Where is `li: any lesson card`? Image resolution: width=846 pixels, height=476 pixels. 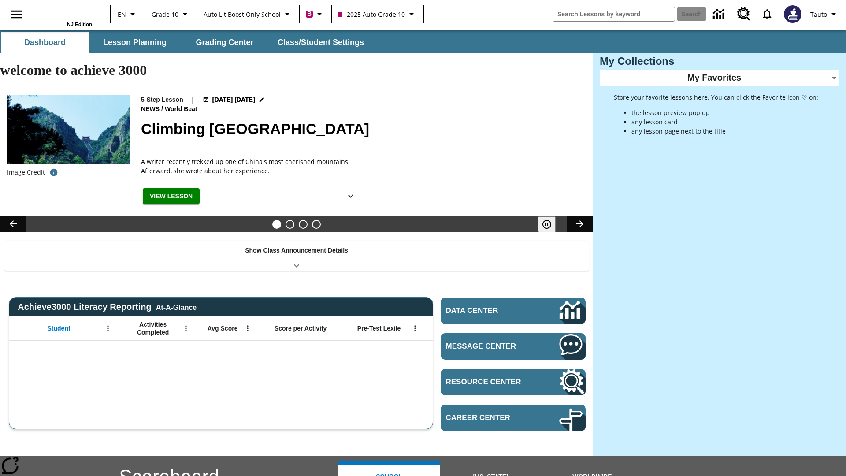 li: any lesson card is located at coordinates (725, 122).